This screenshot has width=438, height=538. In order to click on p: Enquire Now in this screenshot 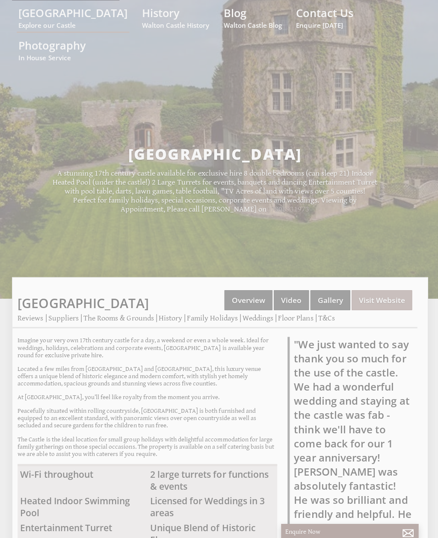, I will do `click(348, 529)`.